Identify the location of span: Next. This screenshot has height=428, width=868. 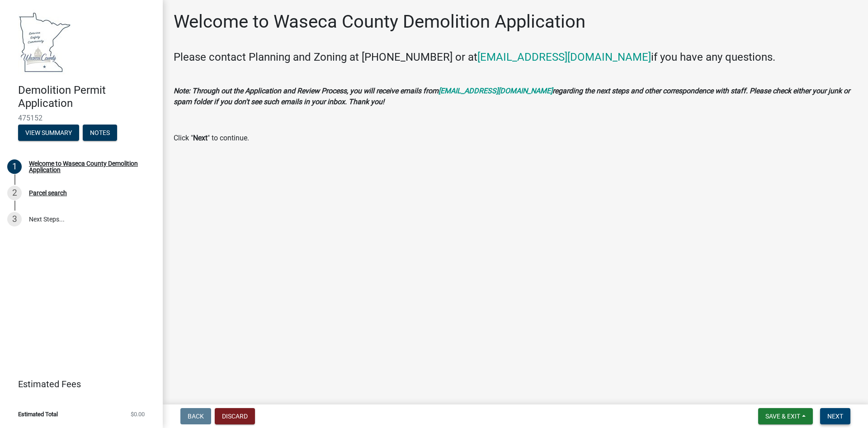
(836, 416).